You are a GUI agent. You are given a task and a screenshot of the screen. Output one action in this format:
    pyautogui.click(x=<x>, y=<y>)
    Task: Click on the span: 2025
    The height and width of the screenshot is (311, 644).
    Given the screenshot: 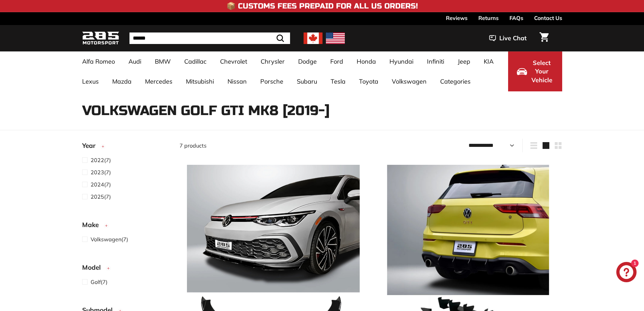 What is the action you would take?
    pyautogui.click(x=98, y=197)
    